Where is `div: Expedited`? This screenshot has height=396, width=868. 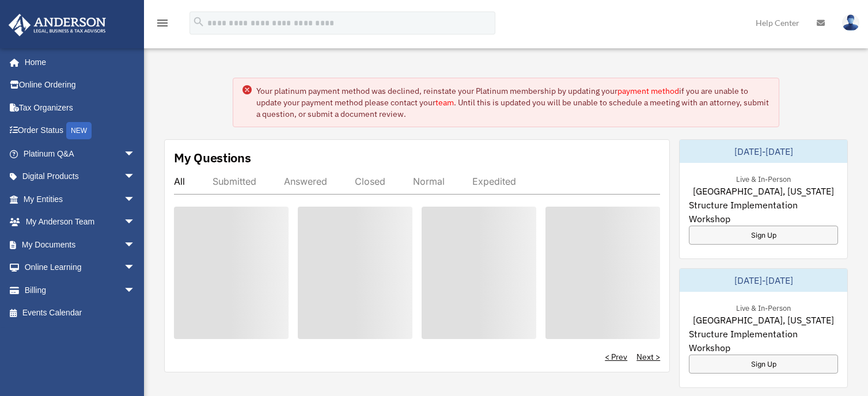 div: Expedited is located at coordinates (494, 182).